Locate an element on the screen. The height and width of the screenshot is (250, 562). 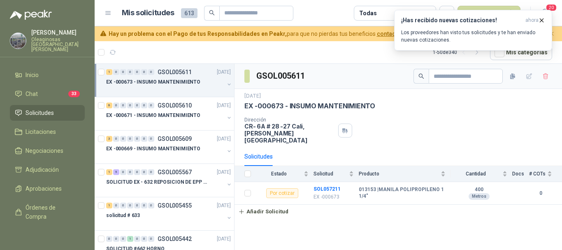
img: Company Logo is located at coordinates (18, 41).